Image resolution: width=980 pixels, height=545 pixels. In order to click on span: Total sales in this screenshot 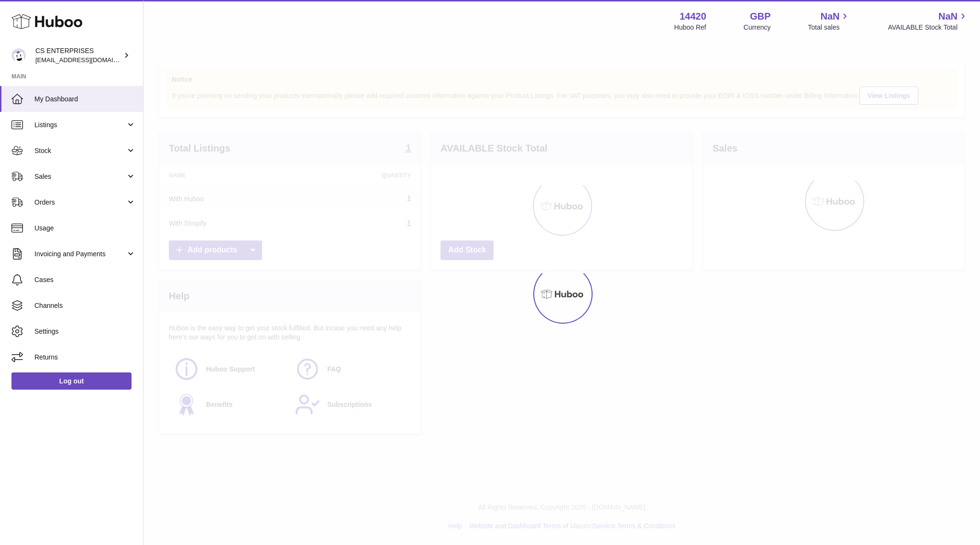, I will do `click(829, 27)`.